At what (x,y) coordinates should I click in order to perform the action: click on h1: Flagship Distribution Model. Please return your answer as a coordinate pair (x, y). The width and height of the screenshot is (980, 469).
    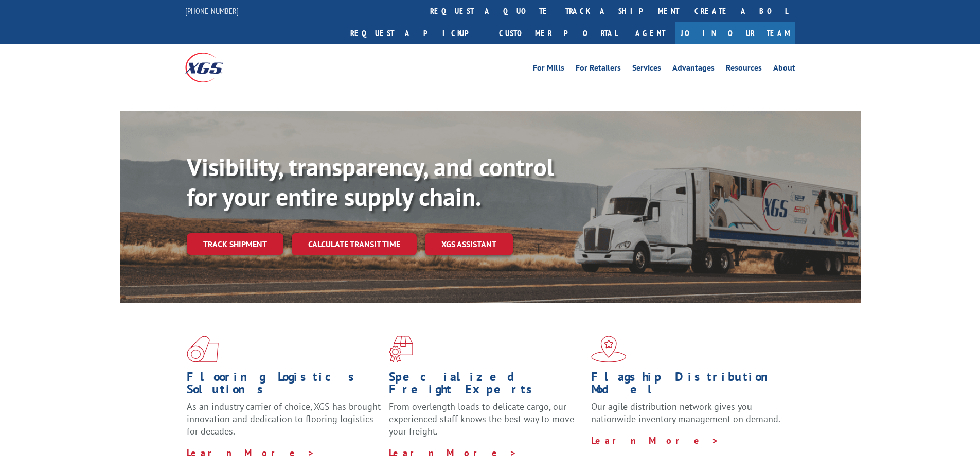
    Looking at the image, I should click on (688, 385).